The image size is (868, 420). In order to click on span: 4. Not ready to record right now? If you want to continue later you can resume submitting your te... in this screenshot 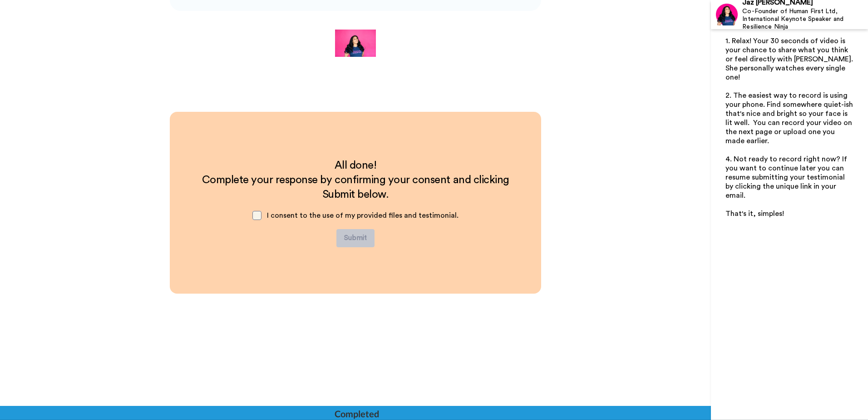, I will do `click(787, 178)`.